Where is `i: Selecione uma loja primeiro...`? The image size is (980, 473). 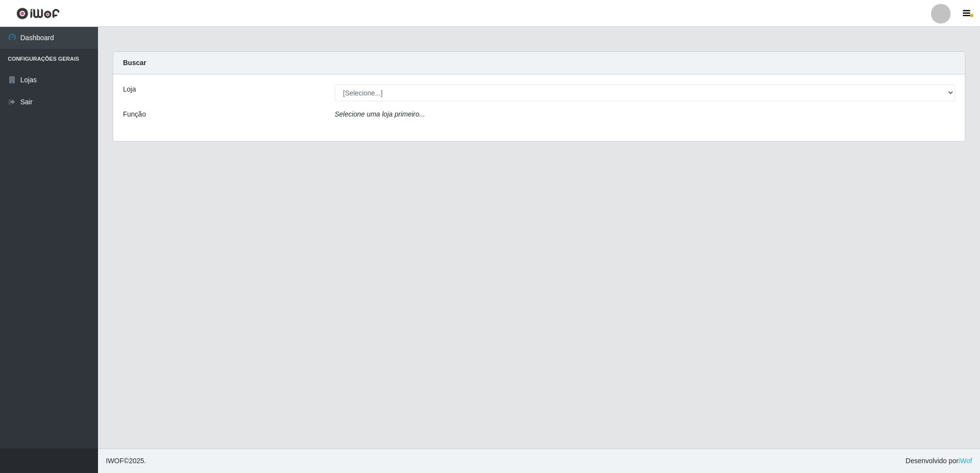
i: Selecione uma loja primeiro... is located at coordinates (380, 114).